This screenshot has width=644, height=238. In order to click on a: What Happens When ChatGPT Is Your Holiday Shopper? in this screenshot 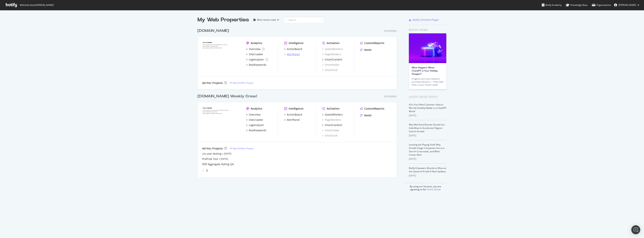, I will do `click(425, 70)`.